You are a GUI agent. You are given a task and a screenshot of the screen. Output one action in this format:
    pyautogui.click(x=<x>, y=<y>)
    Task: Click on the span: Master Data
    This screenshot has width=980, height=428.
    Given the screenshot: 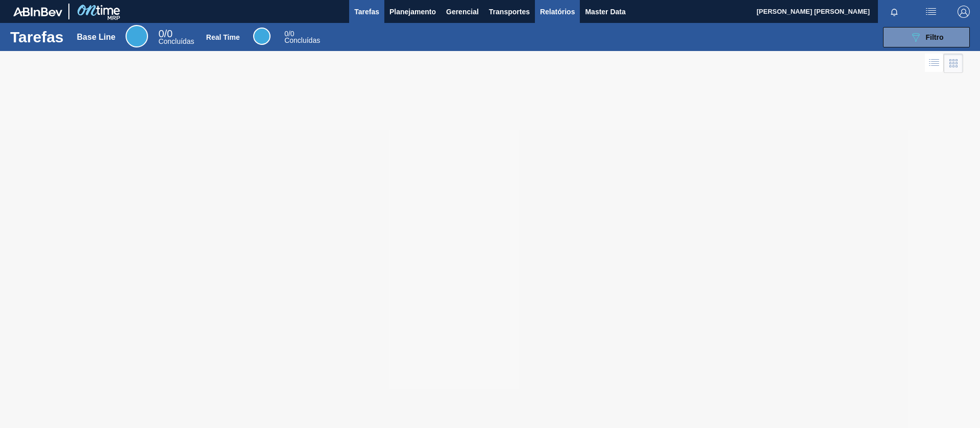 What is the action you would take?
    pyautogui.click(x=605, y=11)
    